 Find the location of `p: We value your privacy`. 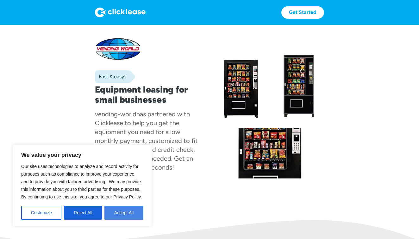

p: We value your privacy is located at coordinates (82, 155).